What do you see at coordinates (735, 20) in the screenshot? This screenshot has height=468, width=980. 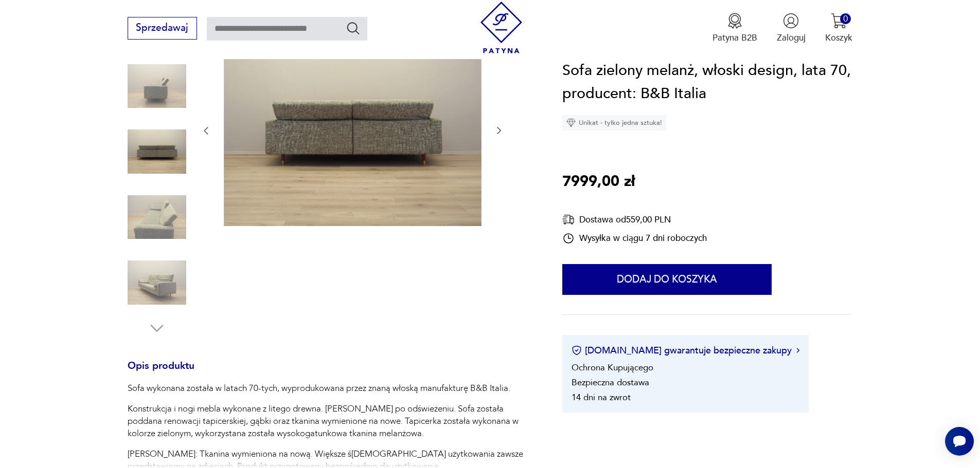 I see `img: Ikona medalu` at bounding box center [735, 20].